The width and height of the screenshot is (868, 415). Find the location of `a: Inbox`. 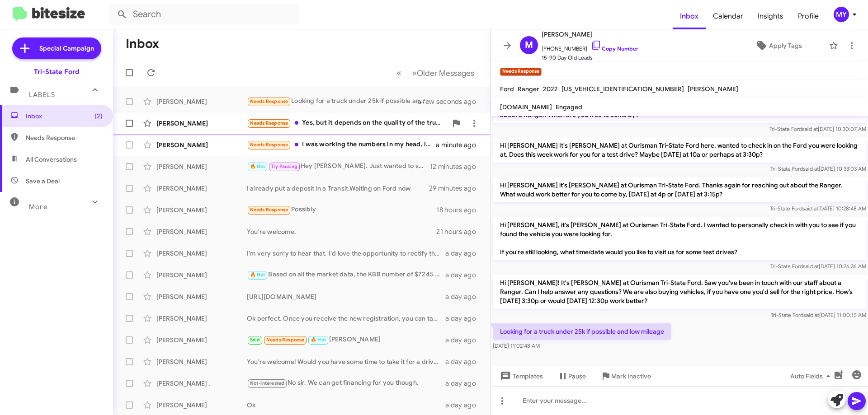

a: Inbox is located at coordinates (689, 16).